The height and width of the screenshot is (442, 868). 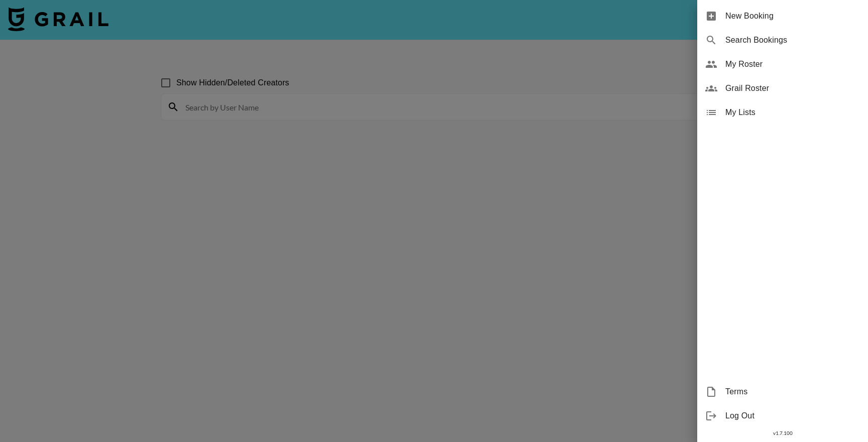 I want to click on span: Grail Roster, so click(x=793, y=89).